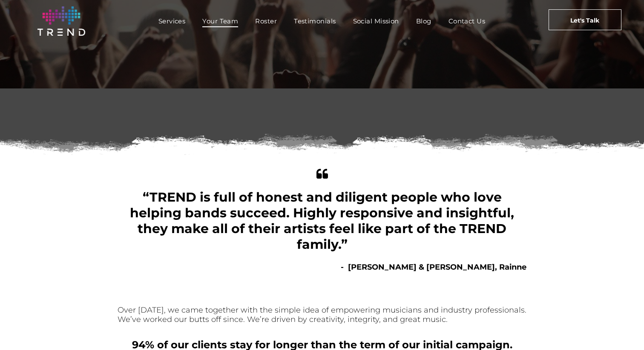 This screenshot has width=644, height=350. I want to click on a: Contact Us, so click(467, 21).